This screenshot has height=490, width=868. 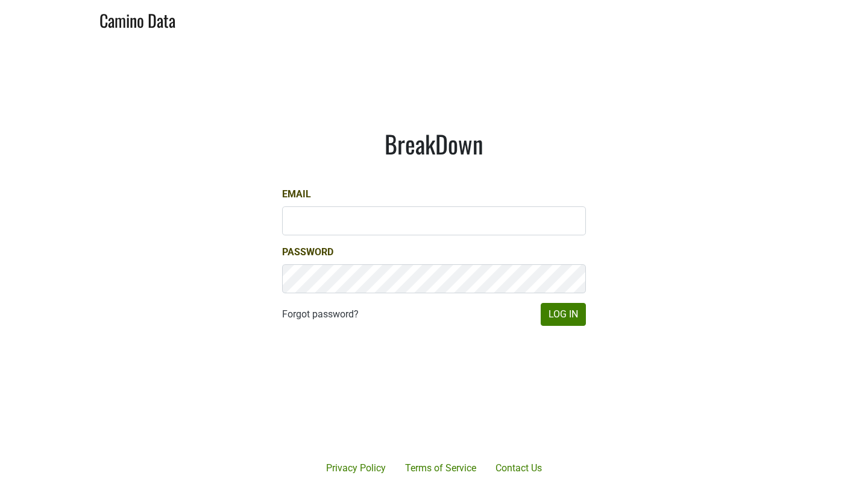 What do you see at coordinates (356, 468) in the screenshot?
I see `a: Privacy Policy` at bounding box center [356, 468].